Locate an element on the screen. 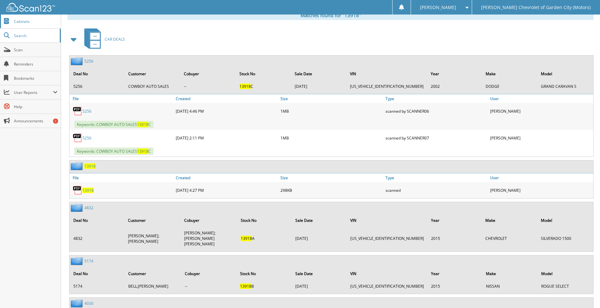 This screenshot has width=600, height=308. div: scanned is located at coordinates (436, 190).